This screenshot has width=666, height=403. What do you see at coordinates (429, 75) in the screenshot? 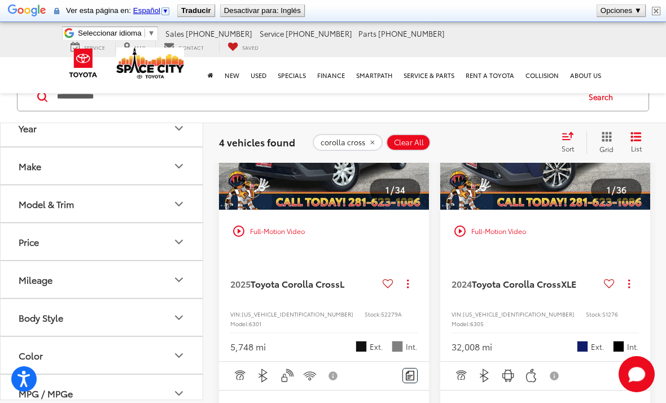
I see `a: Service & Parts` at bounding box center [429, 75].